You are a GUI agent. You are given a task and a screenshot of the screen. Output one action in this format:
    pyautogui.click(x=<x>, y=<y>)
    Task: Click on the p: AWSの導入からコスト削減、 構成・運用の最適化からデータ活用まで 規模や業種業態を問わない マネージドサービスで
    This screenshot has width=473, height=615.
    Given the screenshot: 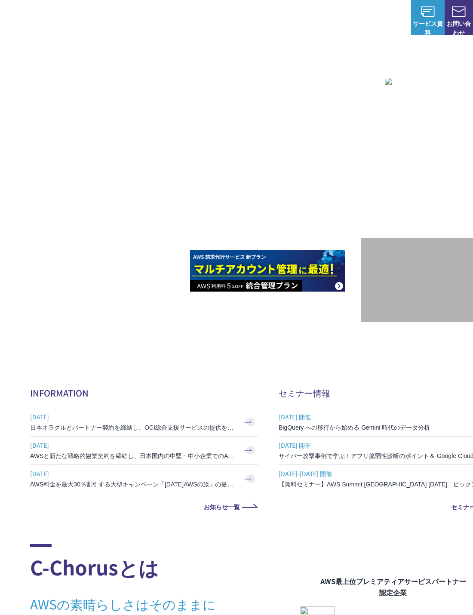 What is the action you would take?
    pyautogui.click(x=196, y=114)
    